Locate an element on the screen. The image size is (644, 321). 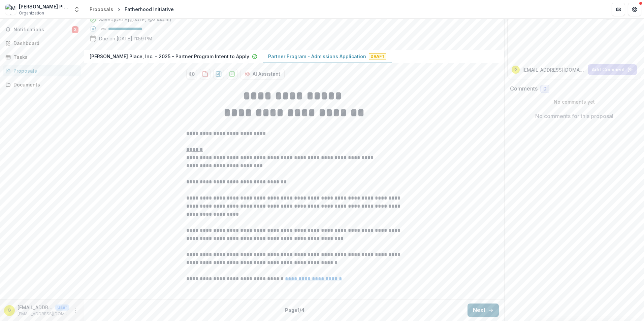
h2: Comments is located at coordinates (524, 89).